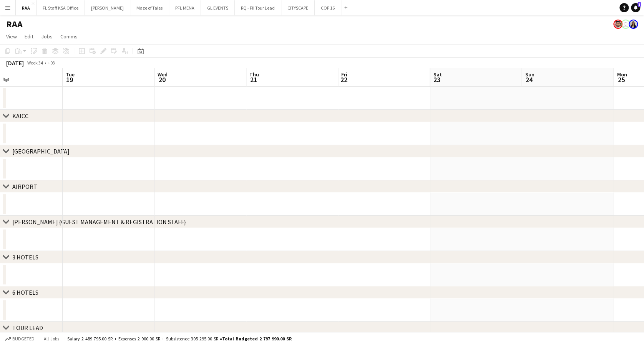 The height and width of the screenshot is (345, 644). Describe the element at coordinates (149, 8) in the screenshot. I see `button: Maze of Tales` at that location.